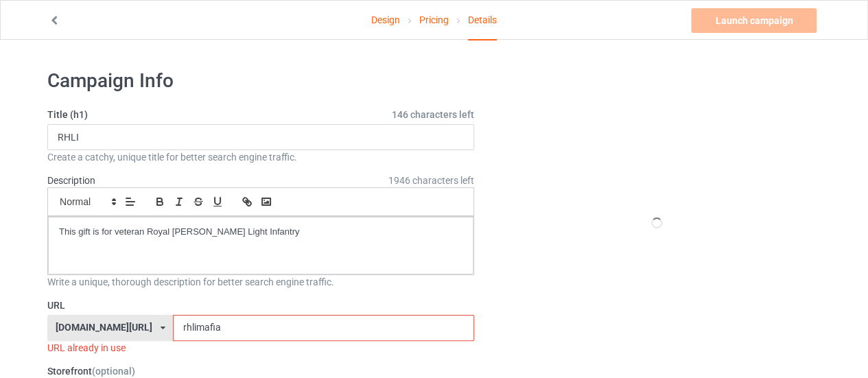  What do you see at coordinates (261, 114) in the screenshot?
I see `label: Title (h1)` at bounding box center [261, 114].